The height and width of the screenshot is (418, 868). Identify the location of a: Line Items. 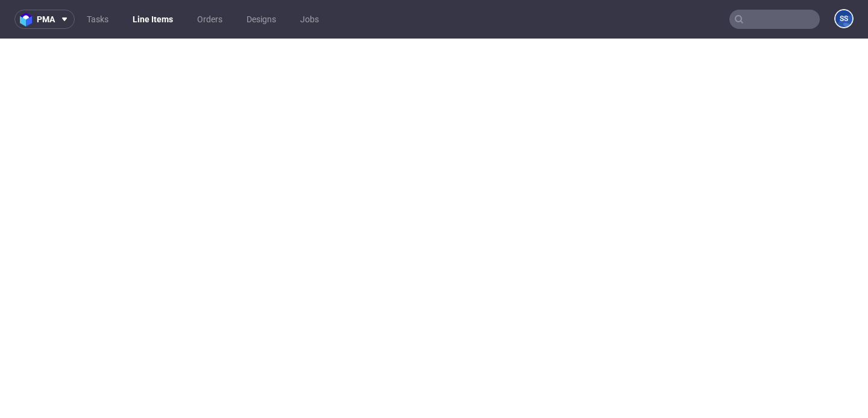
(153, 20).